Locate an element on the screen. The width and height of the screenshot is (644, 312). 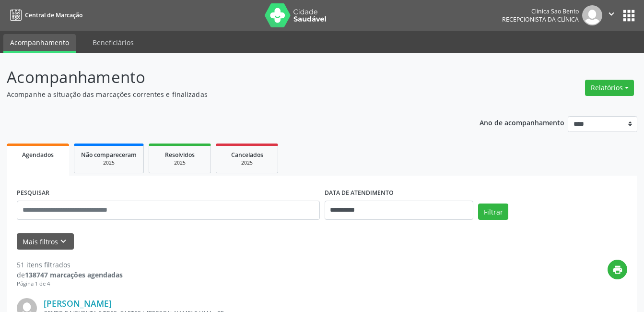
p: Ano de acompanhamento is located at coordinates (522, 122).